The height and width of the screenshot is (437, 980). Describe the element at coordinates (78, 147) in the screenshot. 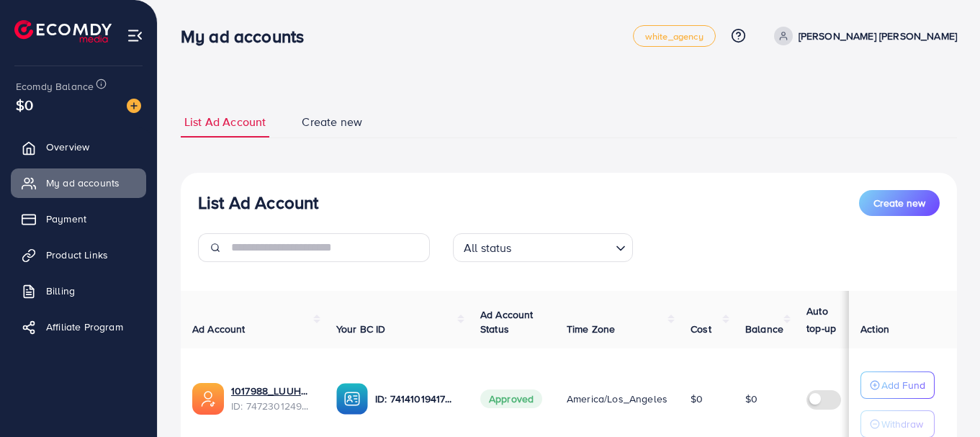

I see `a: Overview` at that location.